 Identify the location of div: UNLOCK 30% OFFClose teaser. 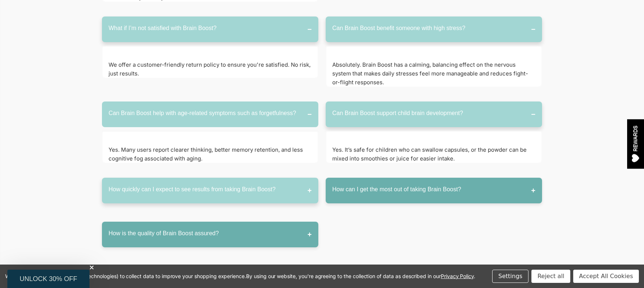
(48, 279).